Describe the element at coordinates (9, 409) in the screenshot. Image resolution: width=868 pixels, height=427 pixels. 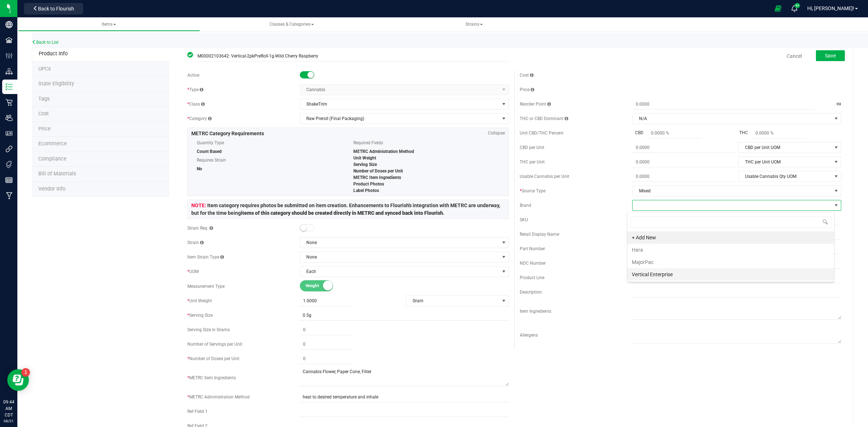
I see `p: 09:44 AM CDT` at that location.